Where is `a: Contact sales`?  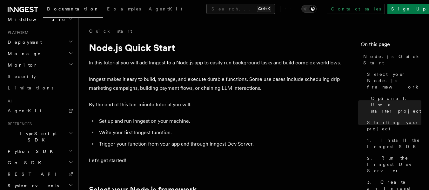
a: Contact sales is located at coordinates (356, 9).